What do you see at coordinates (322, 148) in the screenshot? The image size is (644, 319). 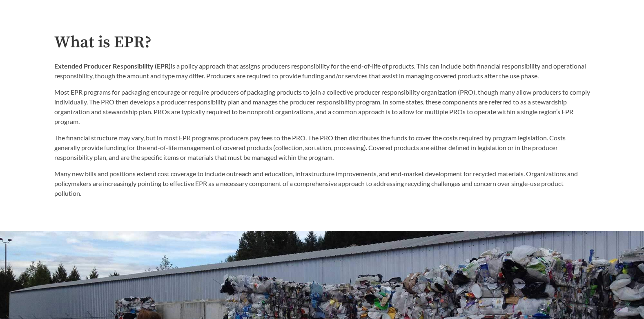 I see `p: The financial structure may vary, but in most EPR programs producers pay fees to the PRO. The PRO...` at bounding box center [322, 148].